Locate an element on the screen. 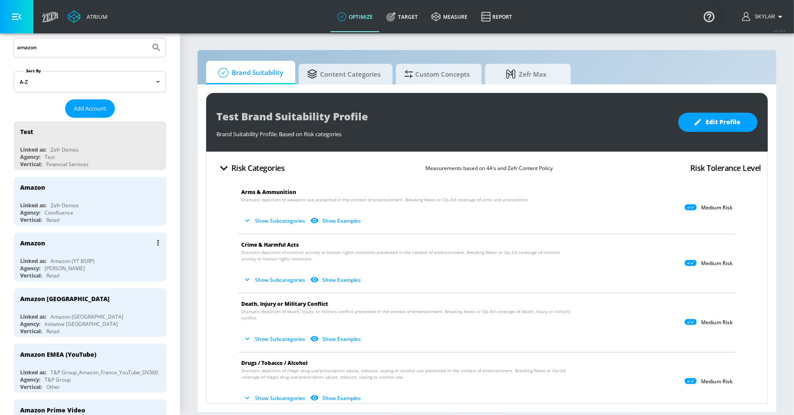 The image size is (794, 415). button: Edit Profile is located at coordinates (717, 122).